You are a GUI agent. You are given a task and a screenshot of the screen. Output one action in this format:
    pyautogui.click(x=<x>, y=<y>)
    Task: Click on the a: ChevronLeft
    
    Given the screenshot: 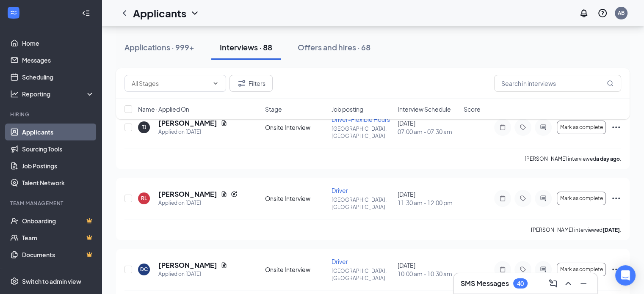 What is the action you would take?
    pyautogui.click(x=125, y=13)
    